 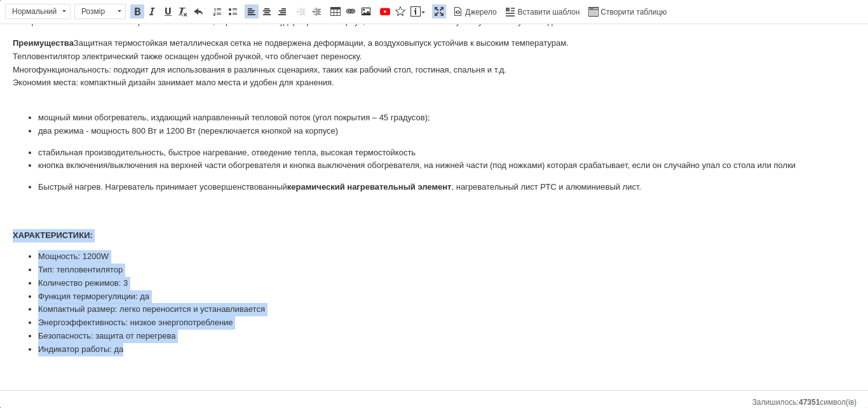 What do you see at coordinates (198, 11) in the screenshot?
I see `a: Повернути (Ctrl+Z)` at bounding box center [198, 11].